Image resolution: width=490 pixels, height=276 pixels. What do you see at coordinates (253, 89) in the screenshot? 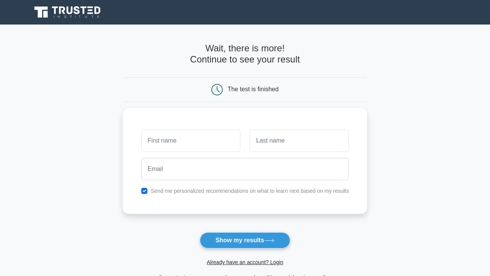
I see `div: The test is finished` at bounding box center [253, 89].